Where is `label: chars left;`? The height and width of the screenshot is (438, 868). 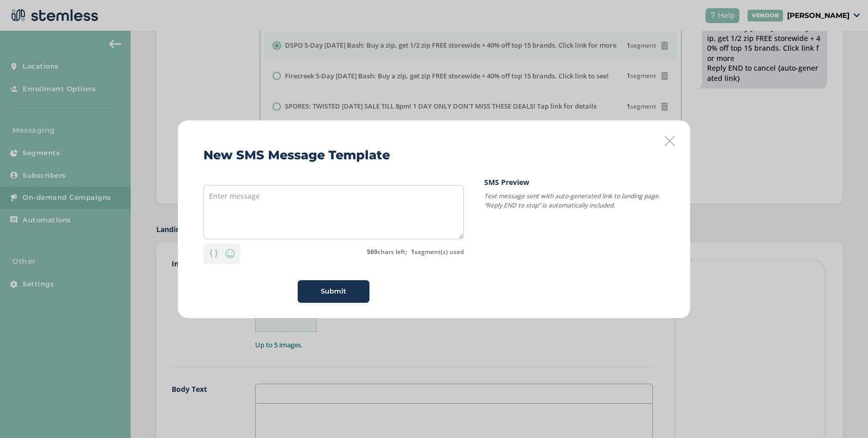 label: chars left; is located at coordinates (386, 252).